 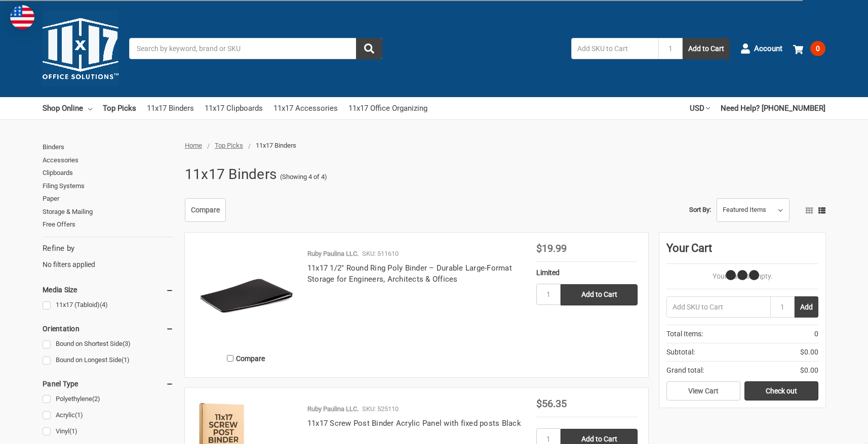 What do you see at coordinates (108, 199) in the screenshot?
I see `a: Paper` at bounding box center [108, 199].